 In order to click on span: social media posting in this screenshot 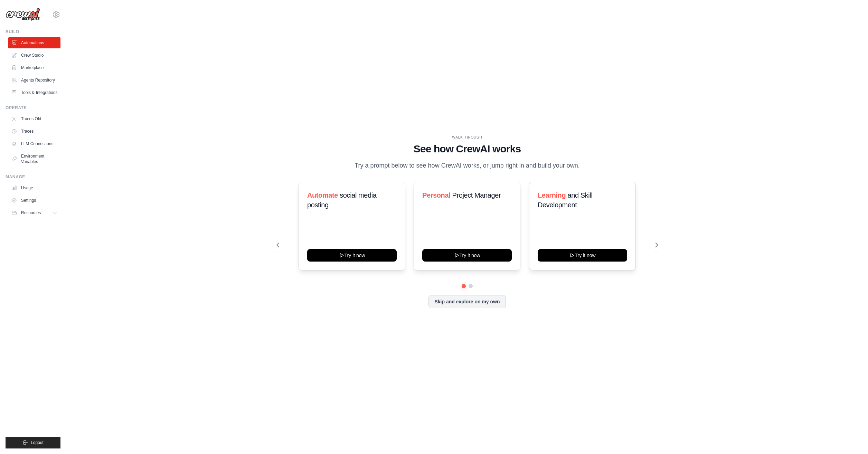, I will do `click(342, 200)`.